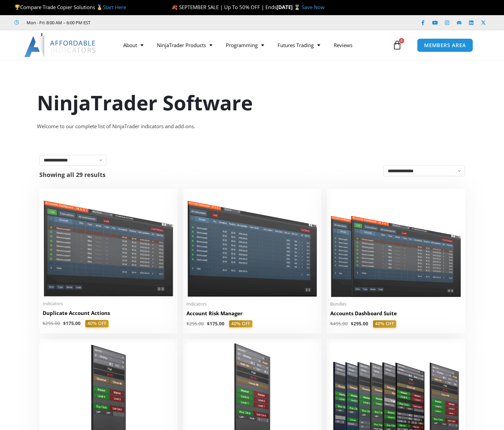 The width and height of the screenshot is (504, 430). I want to click on img: Account Risk Manager, so click(252, 244).